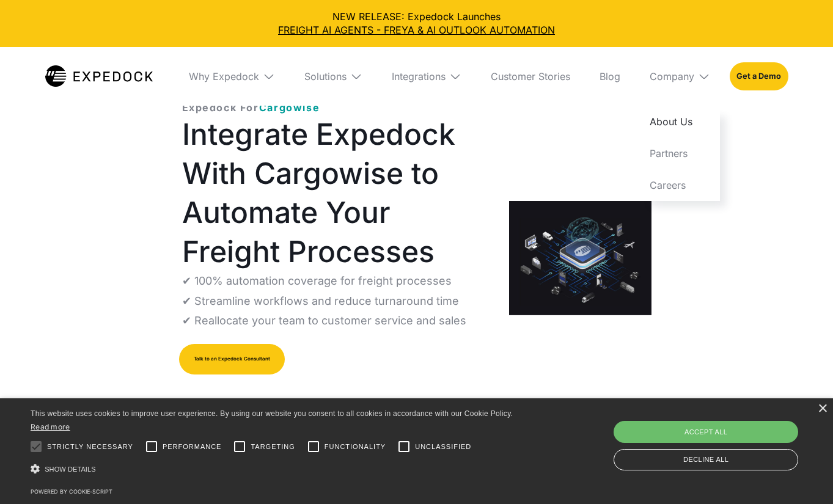 The width and height of the screenshot is (833, 504). What do you see at coordinates (272, 413) in the screenshot?
I see `span: This website uses cookies to improve user experience. By using our website you consent to all coo...` at bounding box center [272, 413].